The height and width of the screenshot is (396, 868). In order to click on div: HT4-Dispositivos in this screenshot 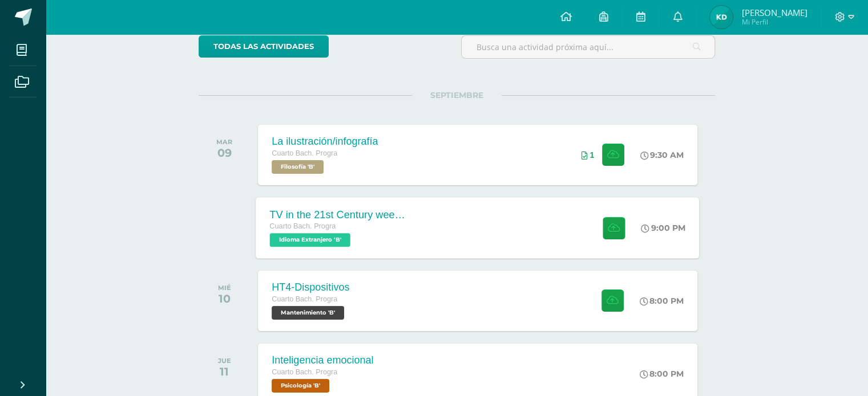, I will do `click(310, 287)`.